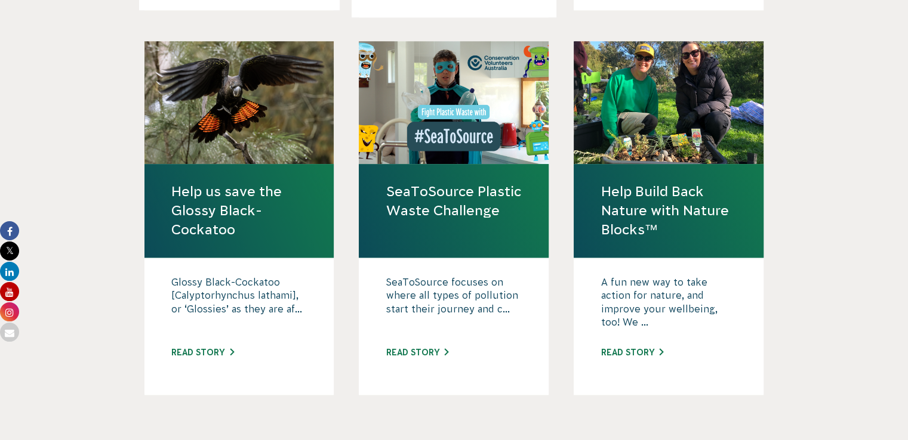  Describe the element at coordinates (454, 306) in the screenshot. I see `p: SeaToSource focuses on where all types of pollution start their journey and c...` at that location.